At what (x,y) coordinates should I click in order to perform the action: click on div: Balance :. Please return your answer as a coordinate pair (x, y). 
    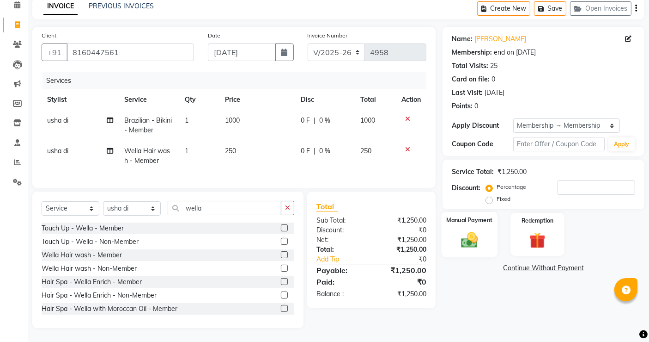
    Looking at the image, I should click on (341, 294).